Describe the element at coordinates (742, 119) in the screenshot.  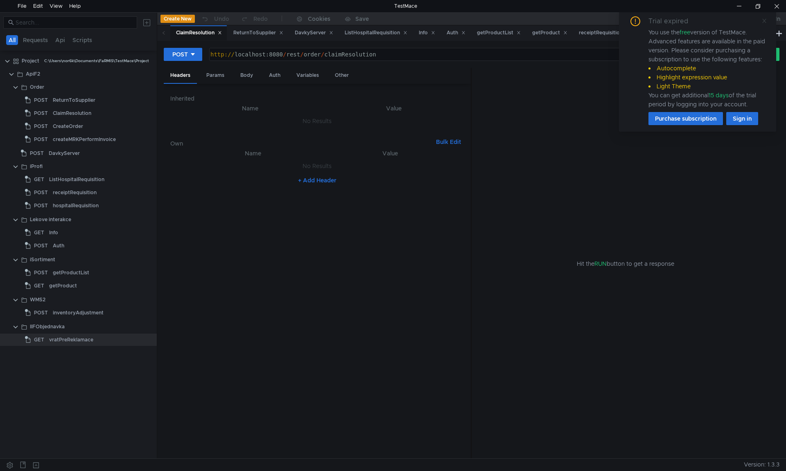
I see `button: Sign in` at that location.